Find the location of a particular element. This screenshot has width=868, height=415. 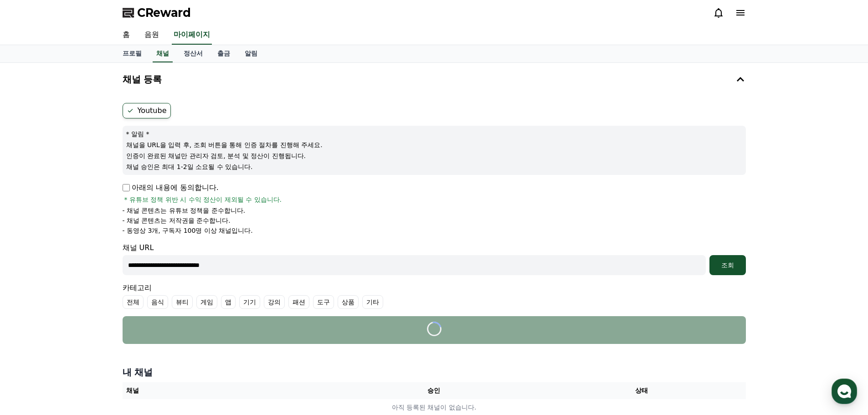

p: - 채널 콘텐츠는 유튜브 정책을 준수합니다. is located at coordinates (184, 211).